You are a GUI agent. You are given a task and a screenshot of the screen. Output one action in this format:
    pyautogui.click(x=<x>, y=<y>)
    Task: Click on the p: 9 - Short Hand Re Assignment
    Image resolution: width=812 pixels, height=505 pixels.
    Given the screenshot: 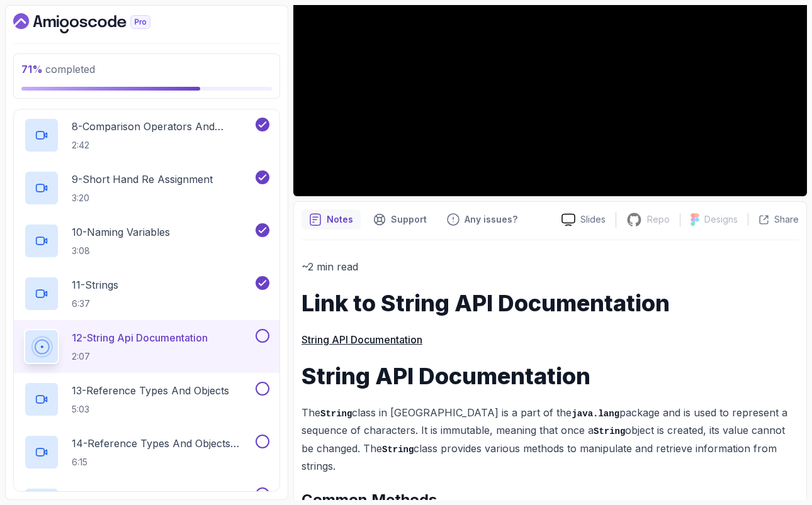 What is the action you would take?
    pyautogui.click(x=142, y=180)
    